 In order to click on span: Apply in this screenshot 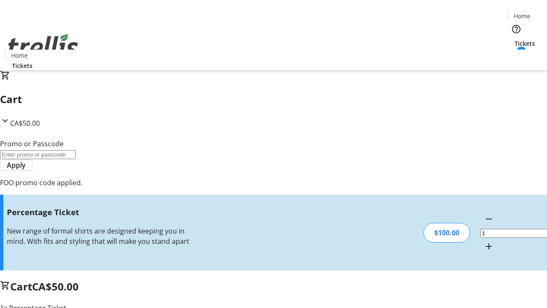, I will do `click(16, 165)`.